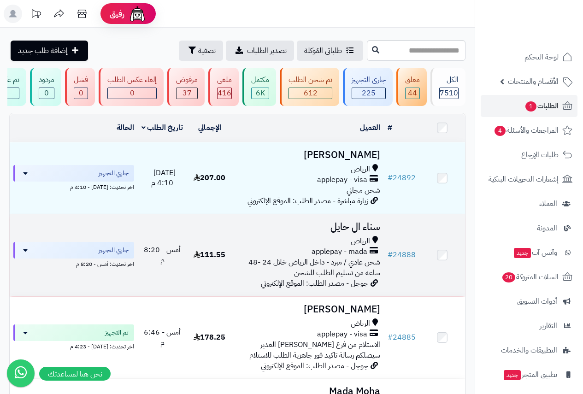 The image size is (583, 394). I want to click on a: فشل 0, so click(80, 87).